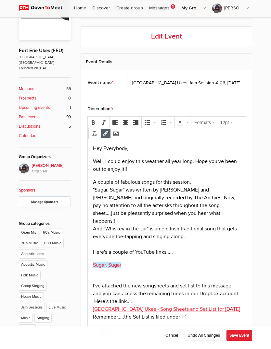 The width and height of the screenshot is (271, 349). I want to click on div: Description :, so click(166, 111).